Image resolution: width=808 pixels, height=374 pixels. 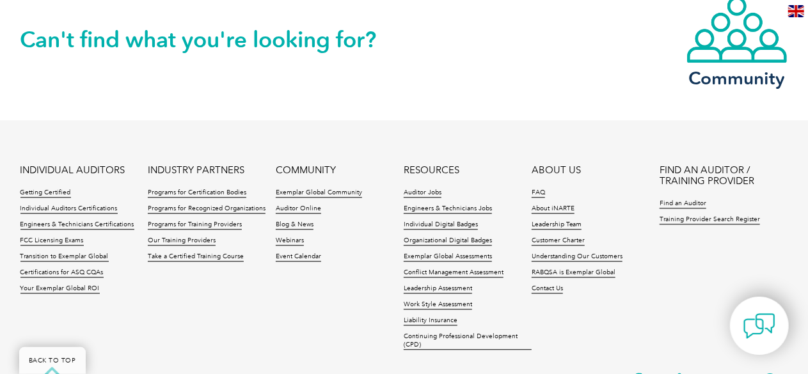 I want to click on a: Certifications for ASQ CQAs, so click(x=62, y=273).